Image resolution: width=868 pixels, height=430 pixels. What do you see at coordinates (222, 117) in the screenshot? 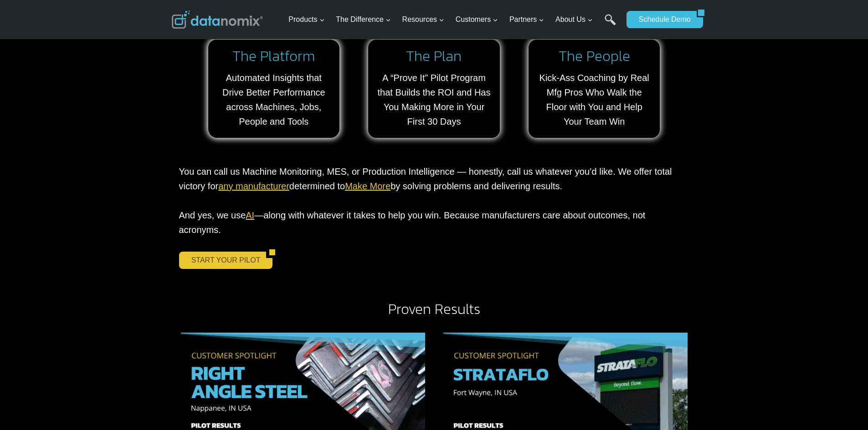
I see `span: State/Region` at bounding box center [222, 117].